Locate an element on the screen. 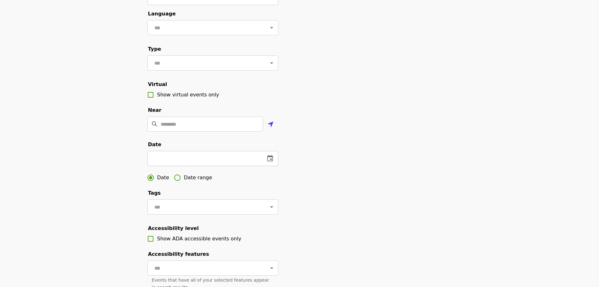 The height and width of the screenshot is (287, 599). span: Virtual is located at coordinates (158, 84).